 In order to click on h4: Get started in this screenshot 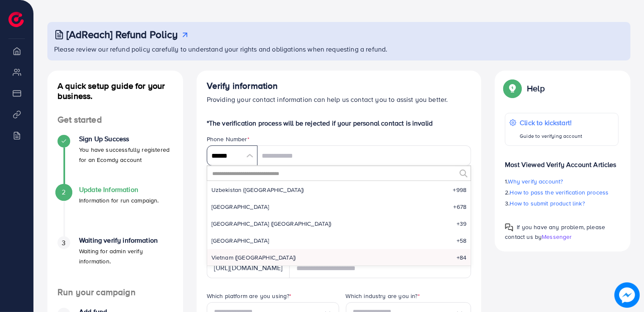, I will do `click(115, 120)`.